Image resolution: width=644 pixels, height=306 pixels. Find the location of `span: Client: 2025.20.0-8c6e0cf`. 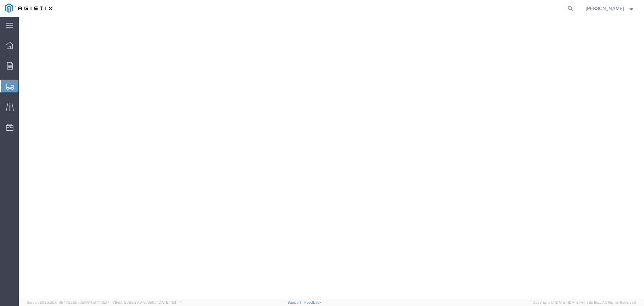

span: Client: 2025.20.0-8c6e0cf is located at coordinates (147, 302).